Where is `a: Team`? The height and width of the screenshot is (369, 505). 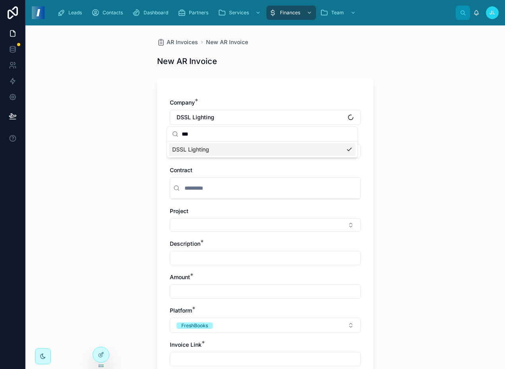 a: Team is located at coordinates (339, 13).